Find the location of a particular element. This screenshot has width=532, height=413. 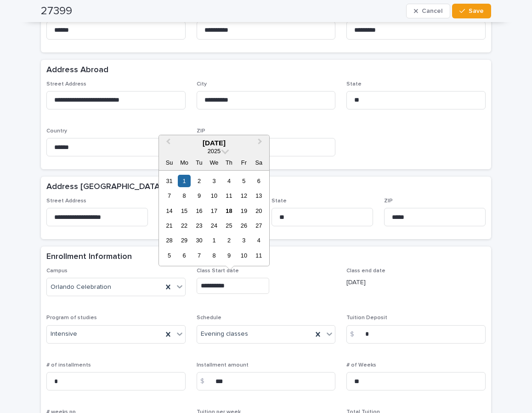

div: Choose Sunday, September 14th, 2025 is located at coordinates (169, 210).